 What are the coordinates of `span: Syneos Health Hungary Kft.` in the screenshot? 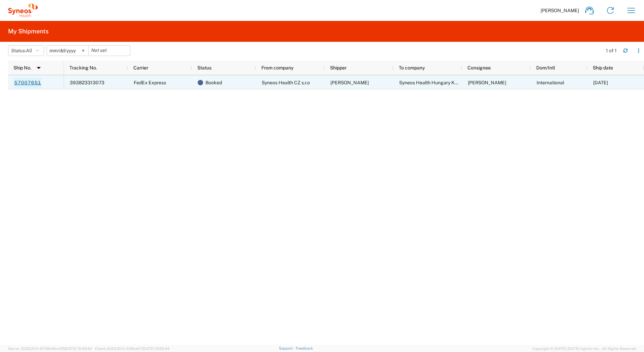 It's located at (429, 83).